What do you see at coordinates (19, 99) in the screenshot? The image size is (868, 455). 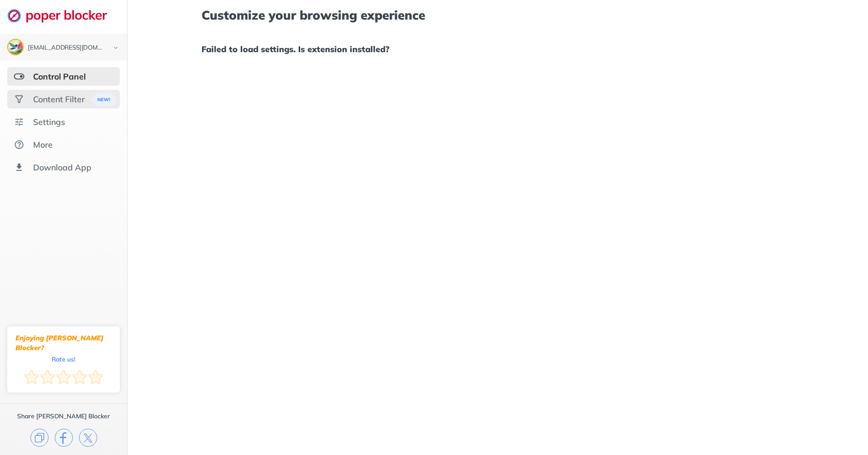 I see `img: social.svg` at bounding box center [19, 99].